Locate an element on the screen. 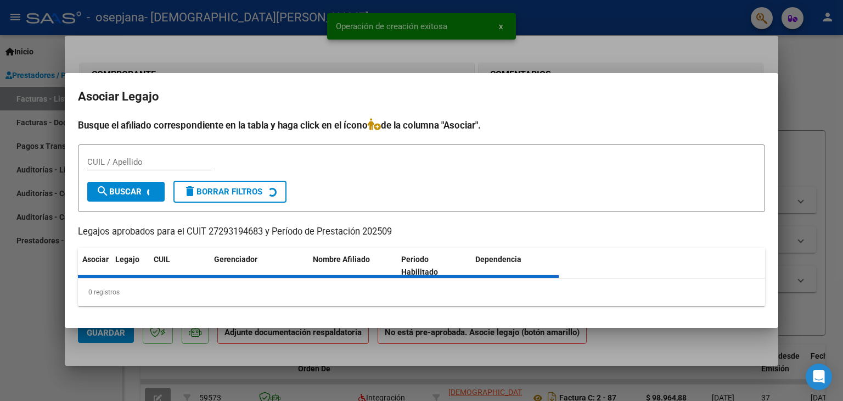 Image resolution: width=843 pixels, height=401 pixels. div: 0 registros is located at coordinates (422, 292).